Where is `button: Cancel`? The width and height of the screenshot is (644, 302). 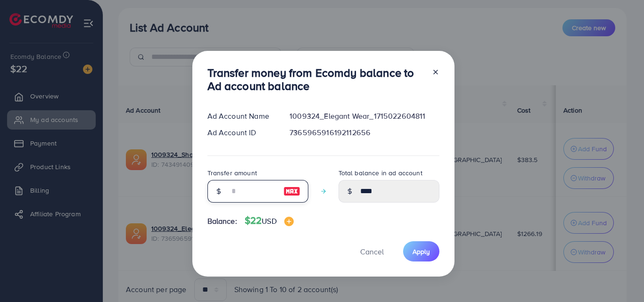
button: Cancel is located at coordinates (372, 251).